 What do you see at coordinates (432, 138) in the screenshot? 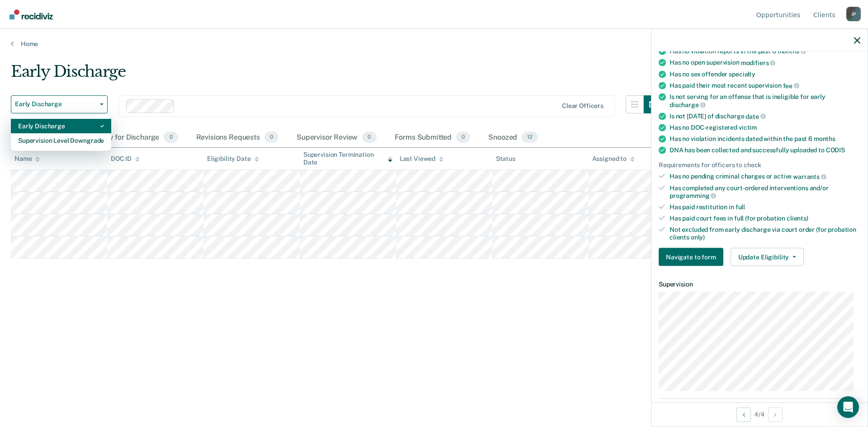
I see `div: Forms Submitted` at bounding box center [432, 138].